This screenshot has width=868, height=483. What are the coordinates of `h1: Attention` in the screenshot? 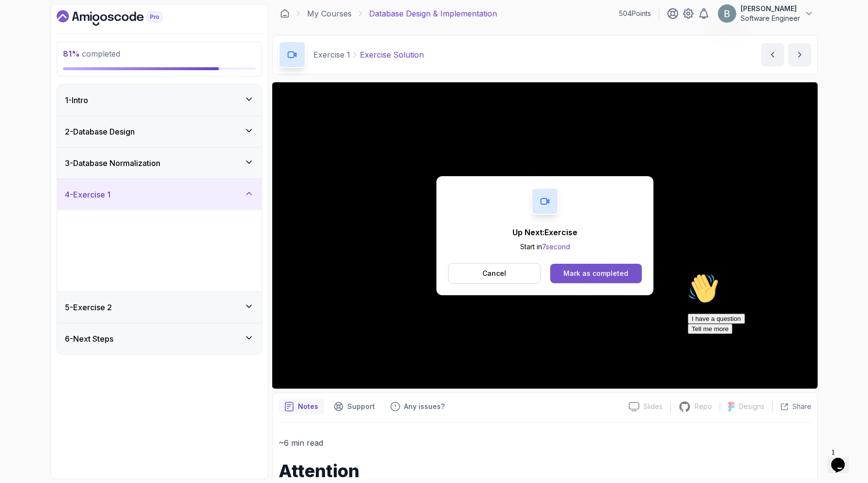 It's located at (545, 471).